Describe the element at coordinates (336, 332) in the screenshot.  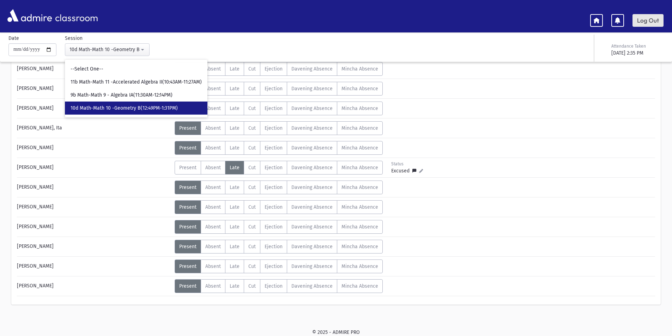
I see `div: © 2025 - ADMIRE PRO` at that location.